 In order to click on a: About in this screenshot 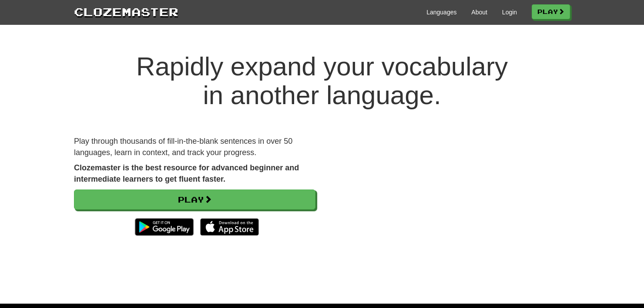, I will do `click(479, 12)`.